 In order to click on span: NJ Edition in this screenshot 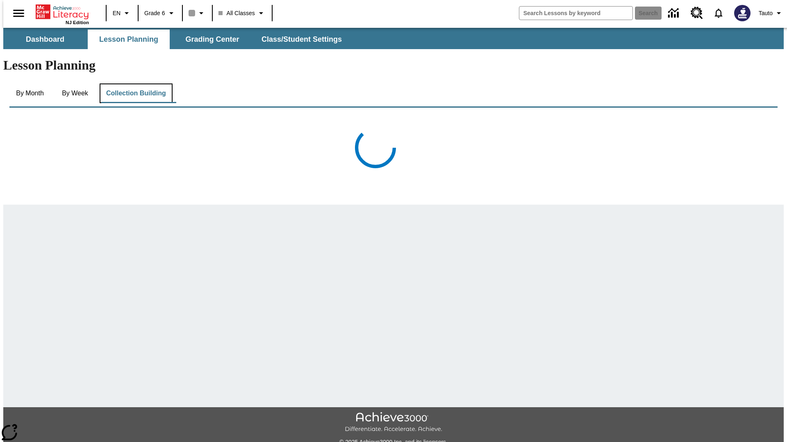, I will do `click(77, 23)`.